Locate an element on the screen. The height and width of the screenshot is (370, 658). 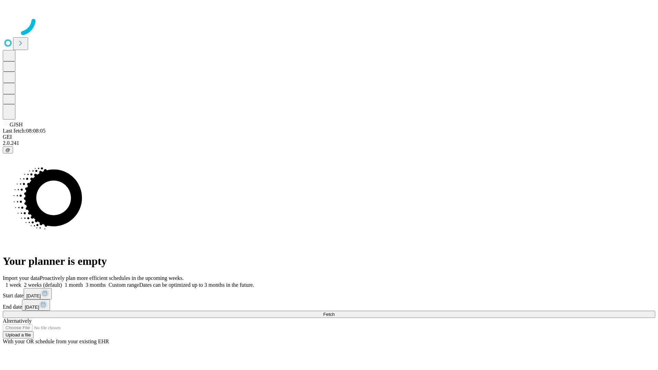
span: With your OR schedule from your existing EHR is located at coordinates (56, 341).